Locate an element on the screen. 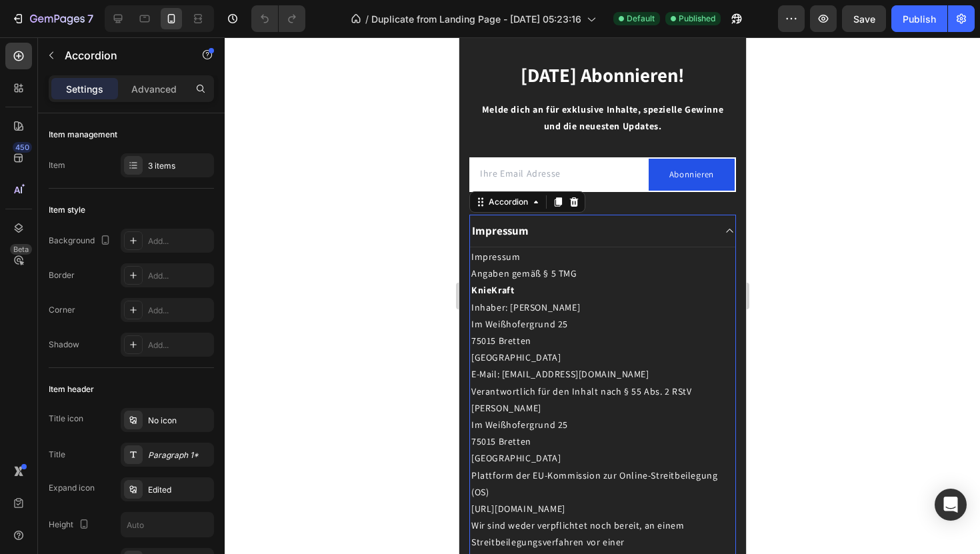 The height and width of the screenshot is (554, 980). input: Ihre Email Adresse is located at coordinates (98, 136).